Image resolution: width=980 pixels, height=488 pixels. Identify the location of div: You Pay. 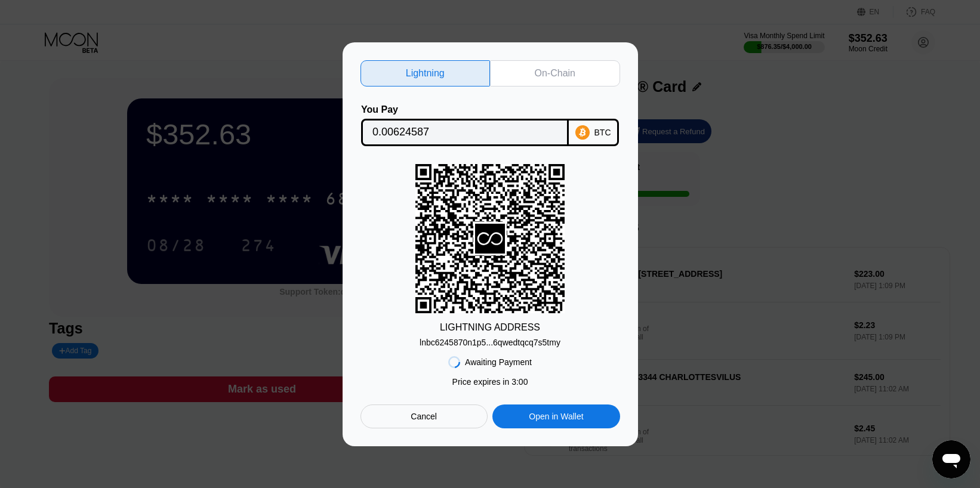
(465, 110).